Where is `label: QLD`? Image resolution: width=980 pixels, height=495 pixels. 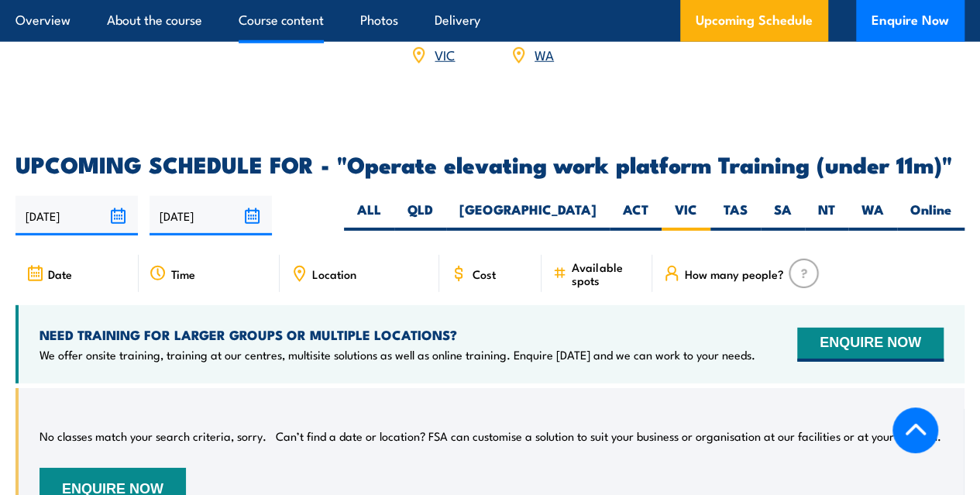
label: QLD is located at coordinates (420, 215).